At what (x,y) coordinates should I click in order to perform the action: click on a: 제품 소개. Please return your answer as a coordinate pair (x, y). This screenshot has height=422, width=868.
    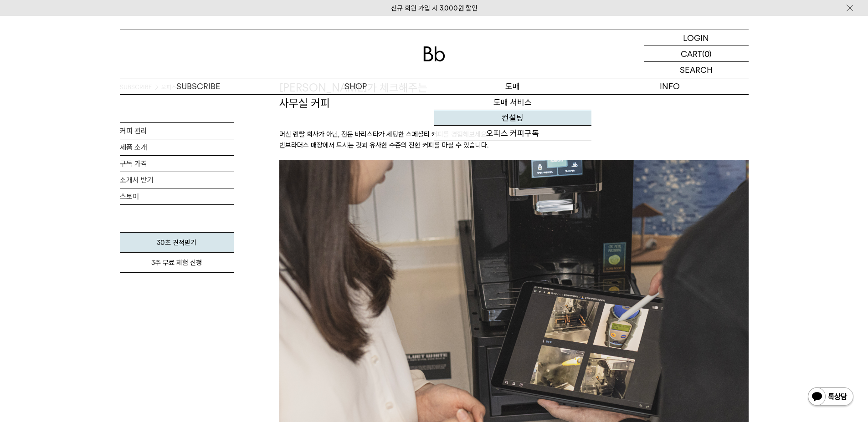
    Looking at the image, I should click on (177, 147).